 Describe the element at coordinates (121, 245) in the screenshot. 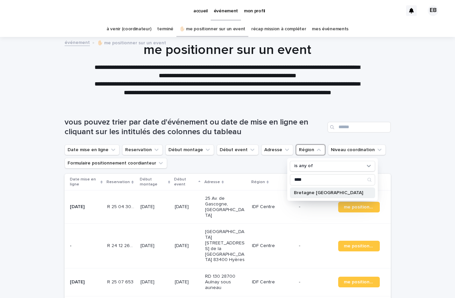

I see `p: R 24 12 2633` at that location.